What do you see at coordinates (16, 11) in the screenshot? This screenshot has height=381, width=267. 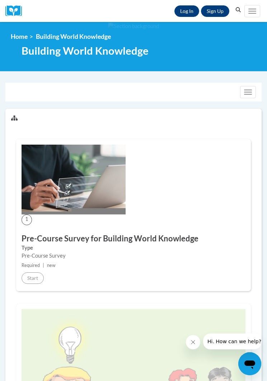 I see `img: Logo brand` at bounding box center [16, 11].